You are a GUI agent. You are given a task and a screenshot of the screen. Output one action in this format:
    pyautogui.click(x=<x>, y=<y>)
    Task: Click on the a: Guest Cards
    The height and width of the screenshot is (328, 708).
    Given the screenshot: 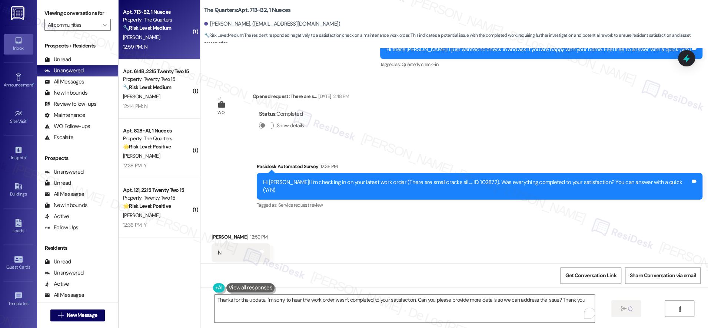 What is the action you would take?
    pyautogui.click(x=19, y=263)
    